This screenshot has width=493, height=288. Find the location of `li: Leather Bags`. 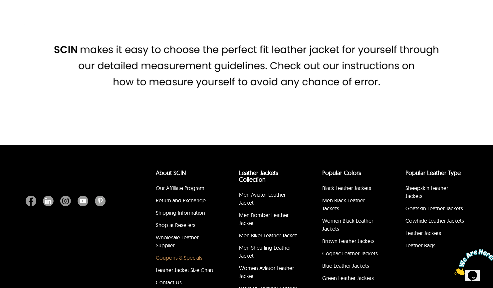

li: Leather Bags is located at coordinates (435, 246).